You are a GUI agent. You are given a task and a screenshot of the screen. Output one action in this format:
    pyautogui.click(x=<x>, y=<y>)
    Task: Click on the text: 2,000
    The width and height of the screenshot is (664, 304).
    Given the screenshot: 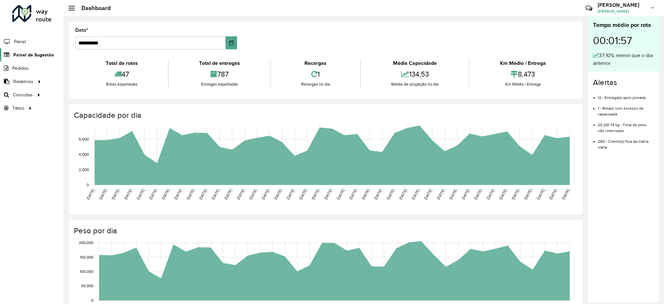 What is the action you would take?
    pyautogui.click(x=84, y=169)
    